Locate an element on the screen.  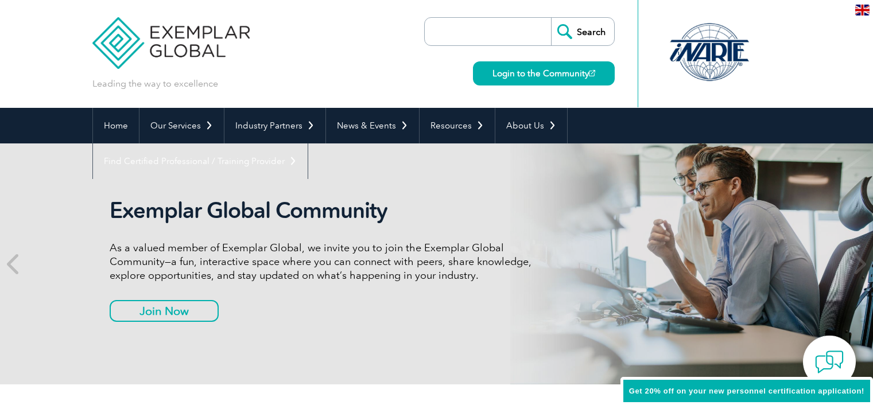
img: contact-chat.png is located at coordinates (829, 362).